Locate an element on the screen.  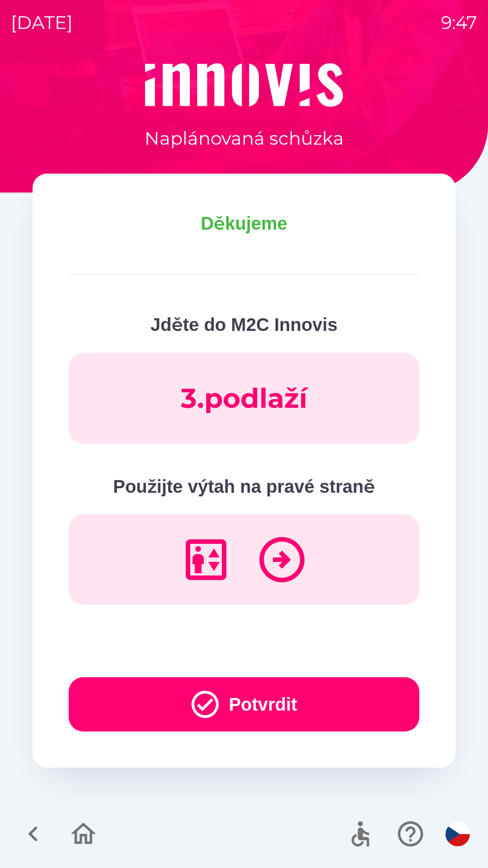
img: cs flag is located at coordinates (457, 834).